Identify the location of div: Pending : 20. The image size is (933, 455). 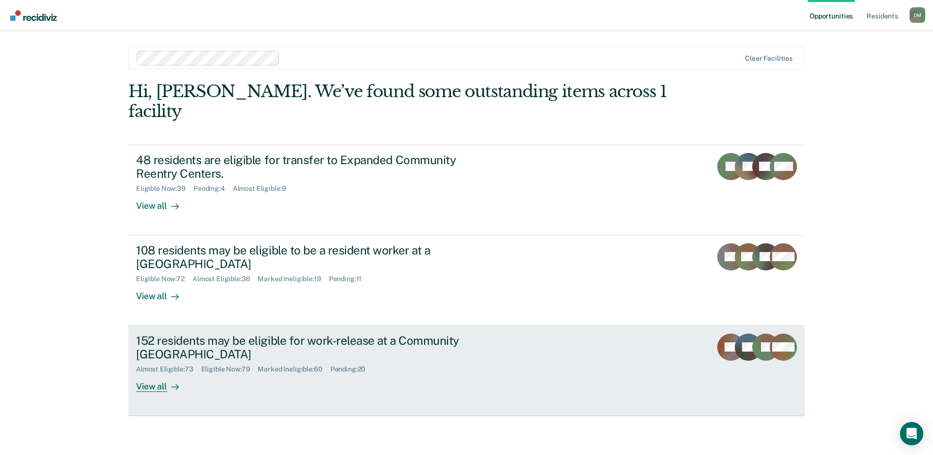
(352, 369).